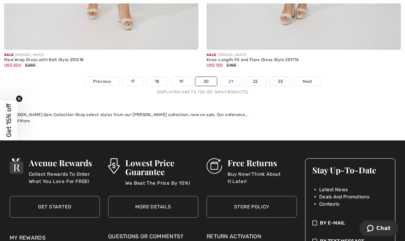  I want to click on a: 18, so click(157, 81).